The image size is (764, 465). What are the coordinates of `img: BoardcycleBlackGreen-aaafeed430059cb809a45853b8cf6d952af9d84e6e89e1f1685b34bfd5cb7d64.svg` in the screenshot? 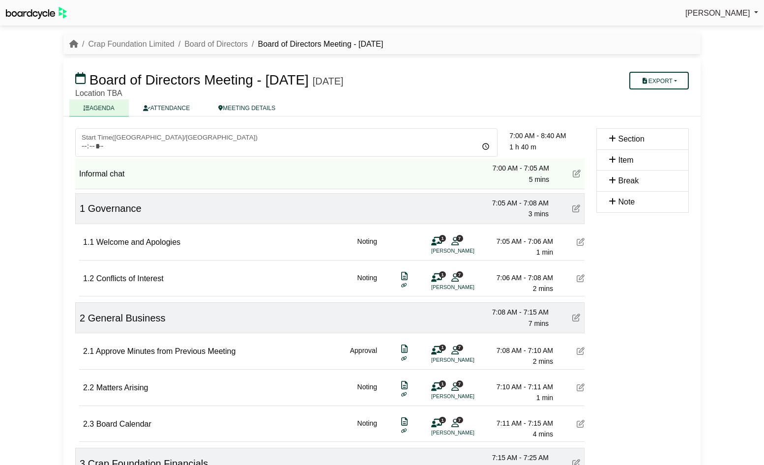 It's located at (36, 13).